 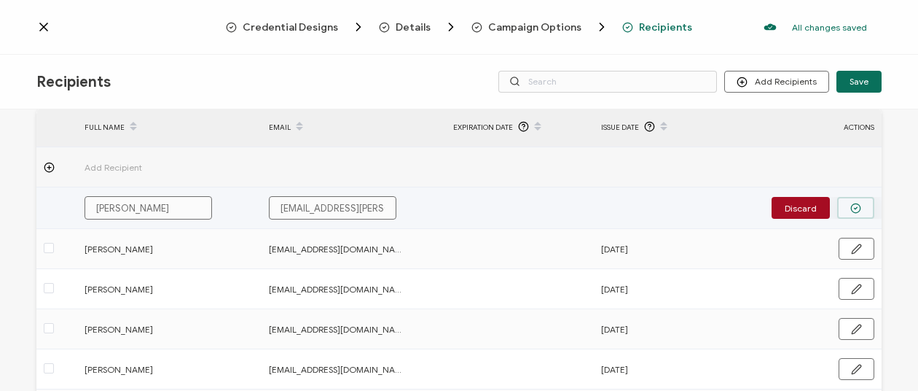 What do you see at coordinates (483, 127) in the screenshot?
I see `span: Expiration Date` at bounding box center [483, 127].